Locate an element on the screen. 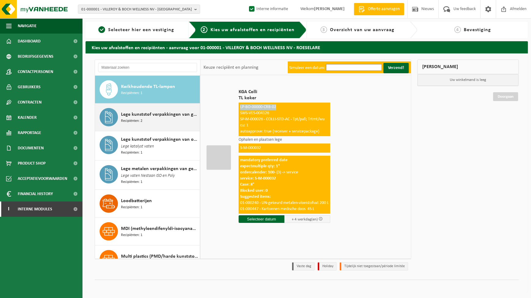 This screenshot has height=298, width=531. strong: Suggested items: is located at coordinates (256, 197).